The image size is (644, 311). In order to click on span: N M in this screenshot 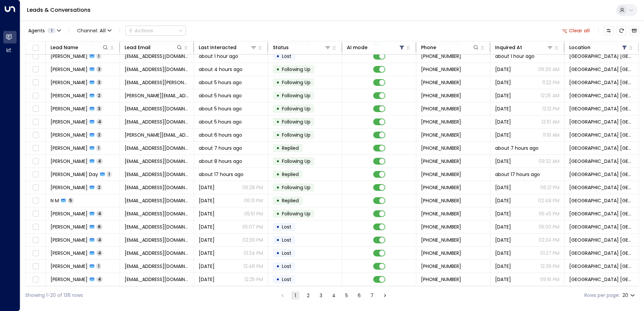, I will do `click(54, 201)`.